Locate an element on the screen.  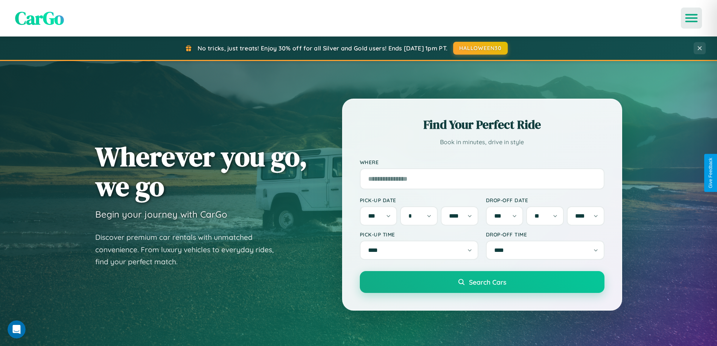
p: Discover premium car rentals with unmatched convenience. From luxury vehicles to everyday rides, ... is located at coordinates (189, 250).